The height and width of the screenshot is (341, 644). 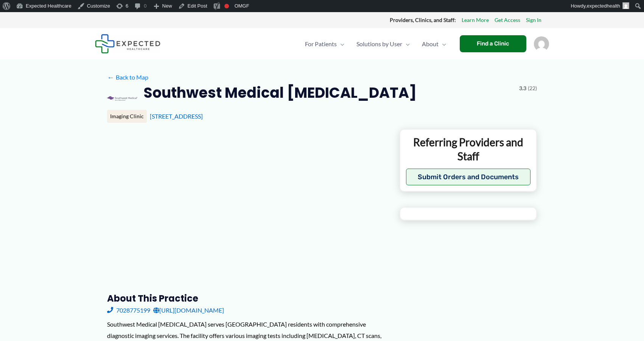 What do you see at coordinates (507, 20) in the screenshot?
I see `a: Get Access` at bounding box center [507, 20].